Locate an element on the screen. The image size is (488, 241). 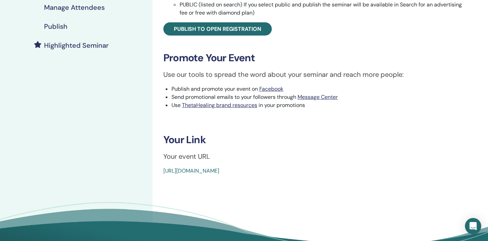
a: Message Center is located at coordinates (317, 97).